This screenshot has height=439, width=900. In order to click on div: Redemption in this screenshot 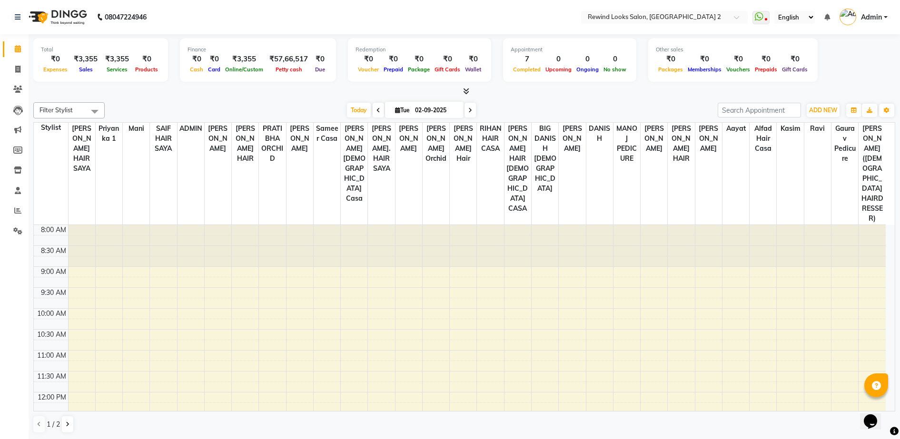, I will do `click(419, 50)`.